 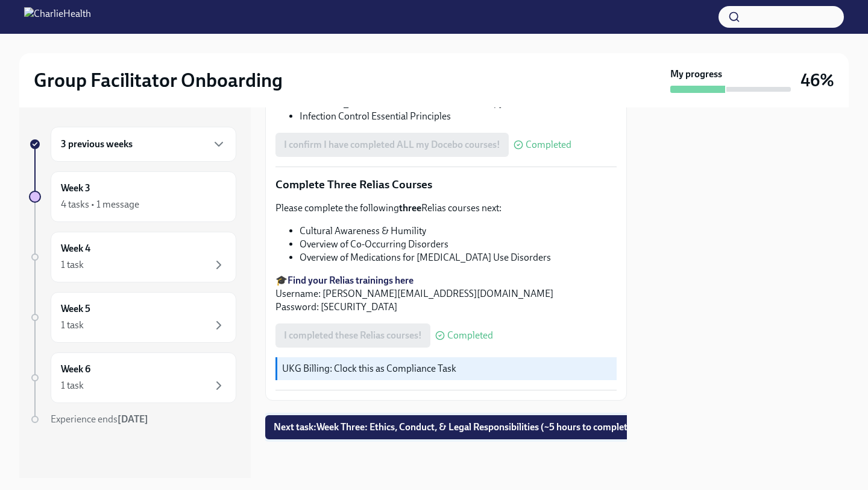 What do you see at coordinates (446, 208) in the screenshot?
I see `p: Please complete the following Relias courses next:` at bounding box center [446, 208].